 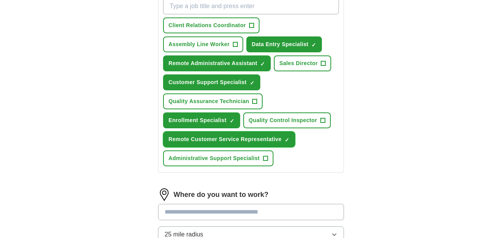 What do you see at coordinates (164, 195) in the screenshot?
I see `img: location.png` at bounding box center [164, 195].